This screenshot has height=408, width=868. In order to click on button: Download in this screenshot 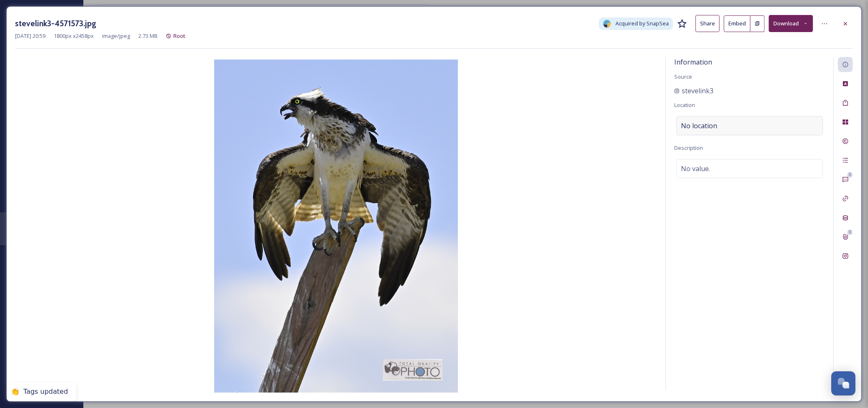, I will do `click(791, 23)`.